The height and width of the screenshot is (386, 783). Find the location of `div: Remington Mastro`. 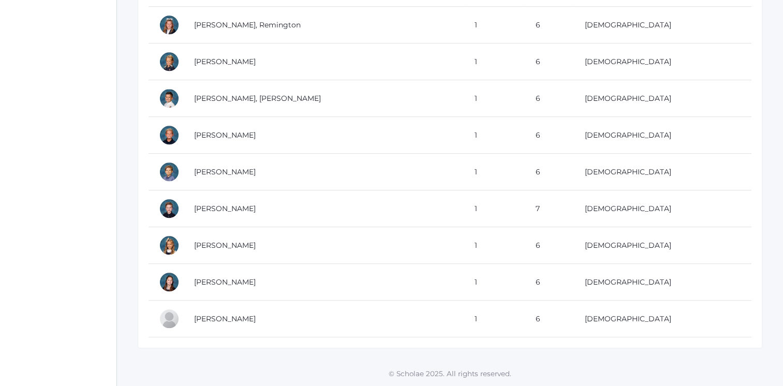

div: Remington Mastro is located at coordinates (169, 25).